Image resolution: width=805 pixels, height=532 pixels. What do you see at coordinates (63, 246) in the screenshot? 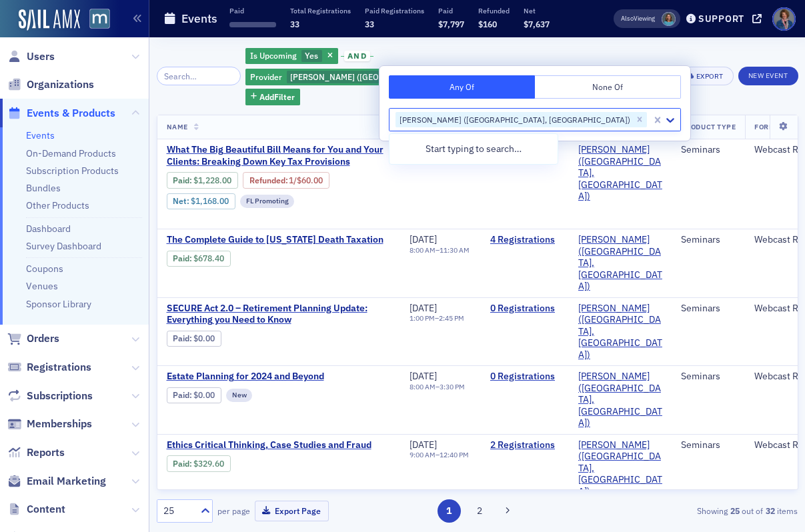
I see `a: Survey Dashboard` at bounding box center [63, 246].